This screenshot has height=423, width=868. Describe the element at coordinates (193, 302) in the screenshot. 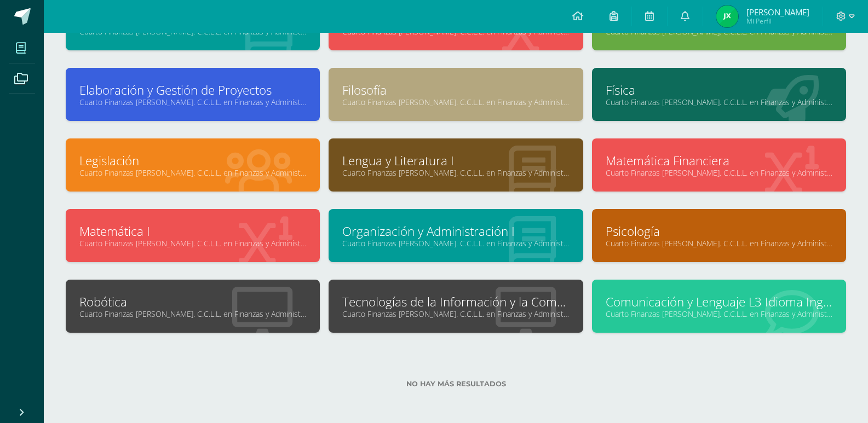

I see `a: Robótica` at that location.